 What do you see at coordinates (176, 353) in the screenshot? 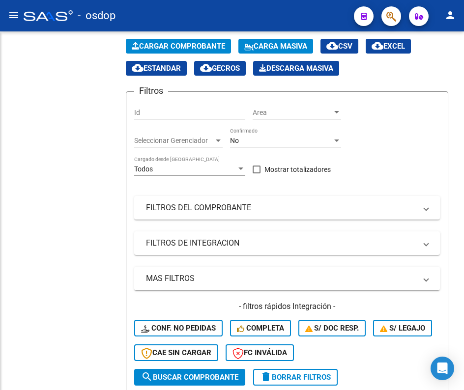
I see `button: CAE SIN CARGAR` at bounding box center [176, 353].